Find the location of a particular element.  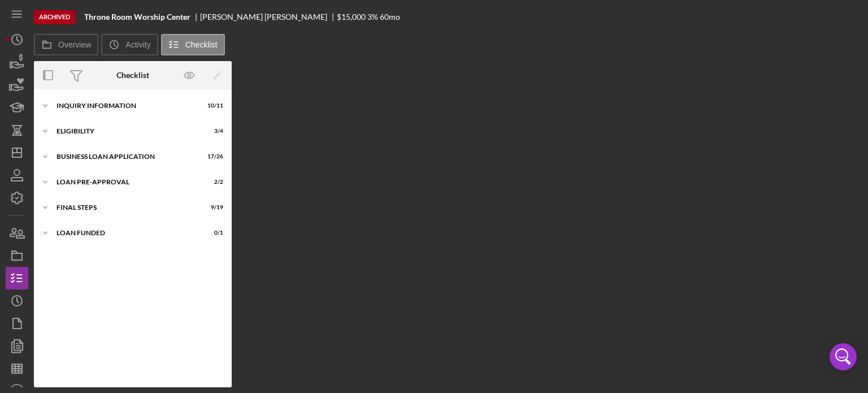

div: 2 / 2 is located at coordinates (213, 182).